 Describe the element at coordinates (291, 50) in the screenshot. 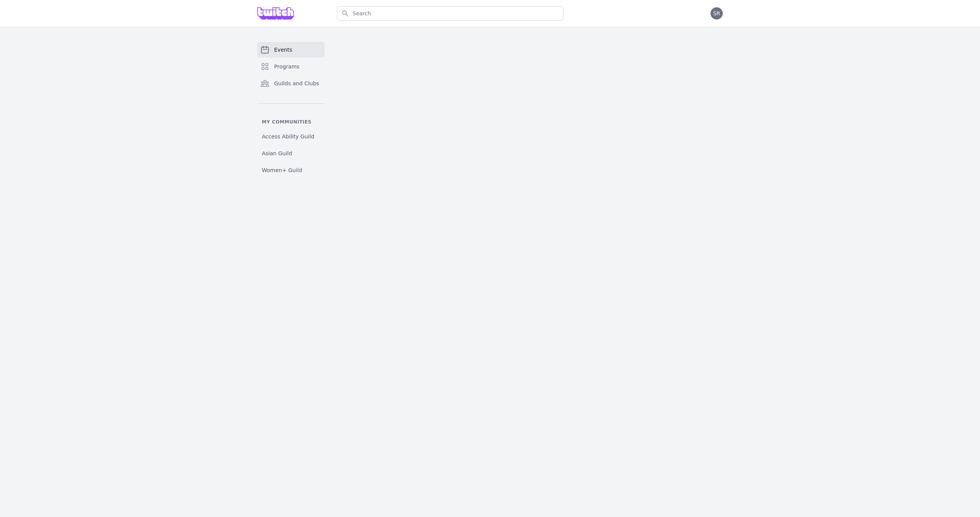

I see `a: Events` at that location.